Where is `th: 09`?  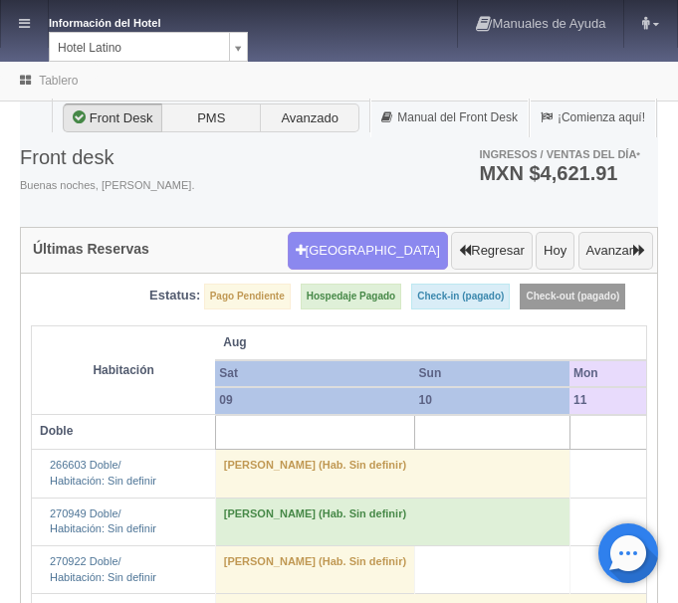 th: 09 is located at coordinates (314, 400).